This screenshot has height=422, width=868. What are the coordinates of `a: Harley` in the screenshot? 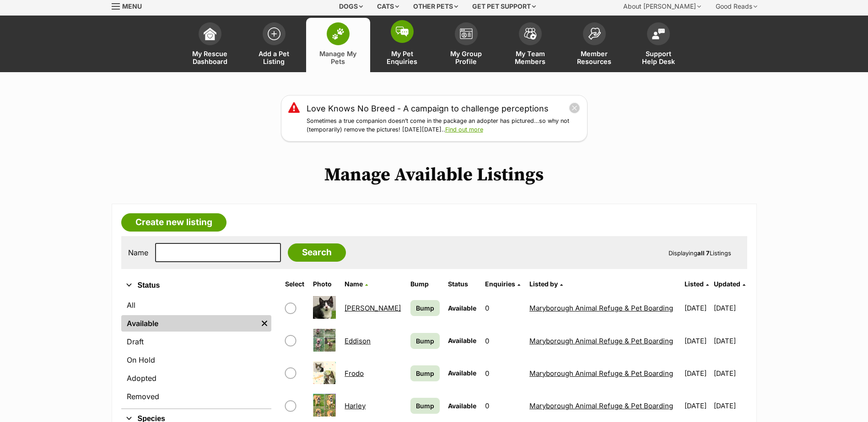 It's located at (355, 406).